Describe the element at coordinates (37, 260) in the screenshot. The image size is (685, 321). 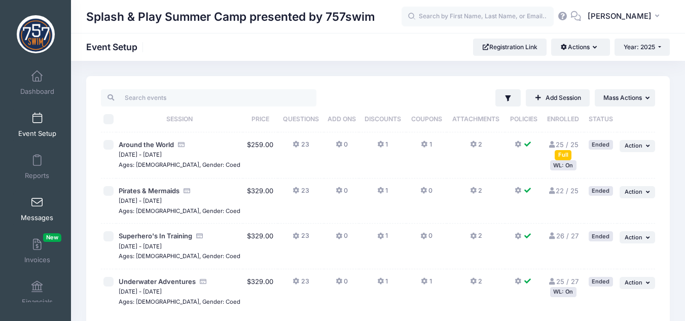
I see `span: Invoices` at that location.